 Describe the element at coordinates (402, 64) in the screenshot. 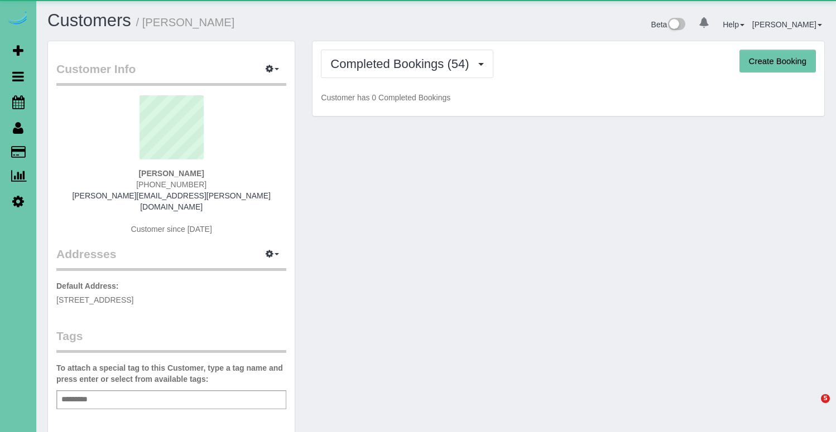

I see `span: Completed Bookings (54)` at that location.